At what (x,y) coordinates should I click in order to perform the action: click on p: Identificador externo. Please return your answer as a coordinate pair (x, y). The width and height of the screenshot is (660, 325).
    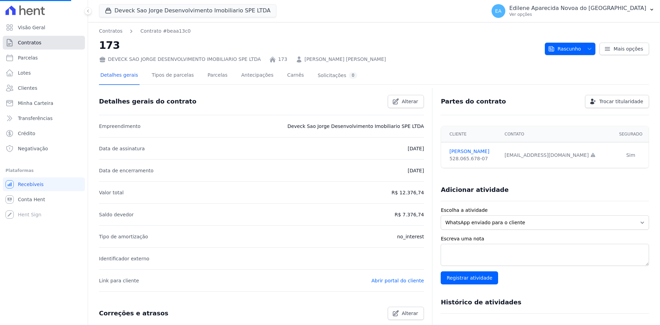
    Looking at the image, I should click on (124, 258).